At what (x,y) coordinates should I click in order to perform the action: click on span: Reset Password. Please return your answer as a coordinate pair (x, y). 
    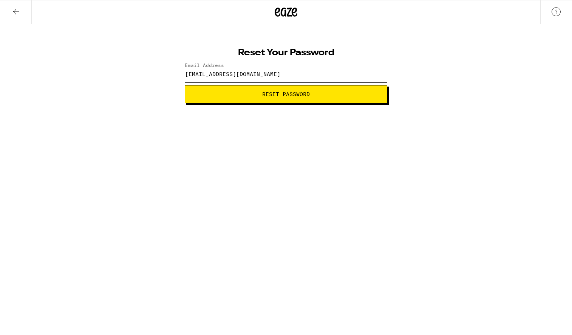
    Looking at the image, I should click on (286, 94).